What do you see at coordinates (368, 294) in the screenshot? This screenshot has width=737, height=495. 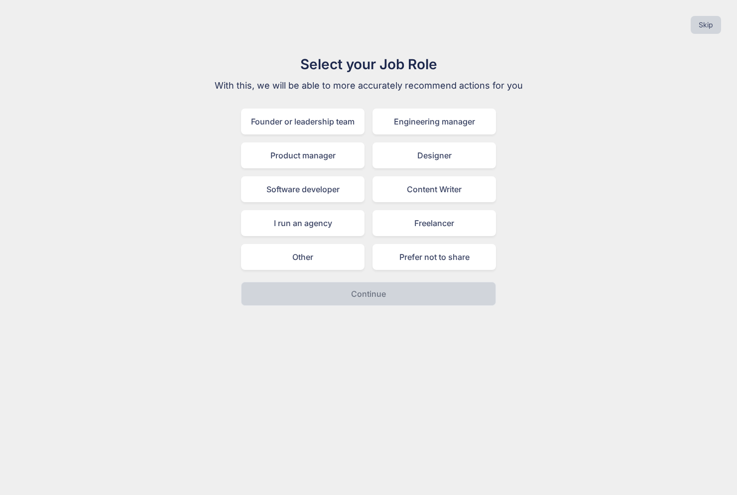 I see `p: Continue` at bounding box center [368, 294].